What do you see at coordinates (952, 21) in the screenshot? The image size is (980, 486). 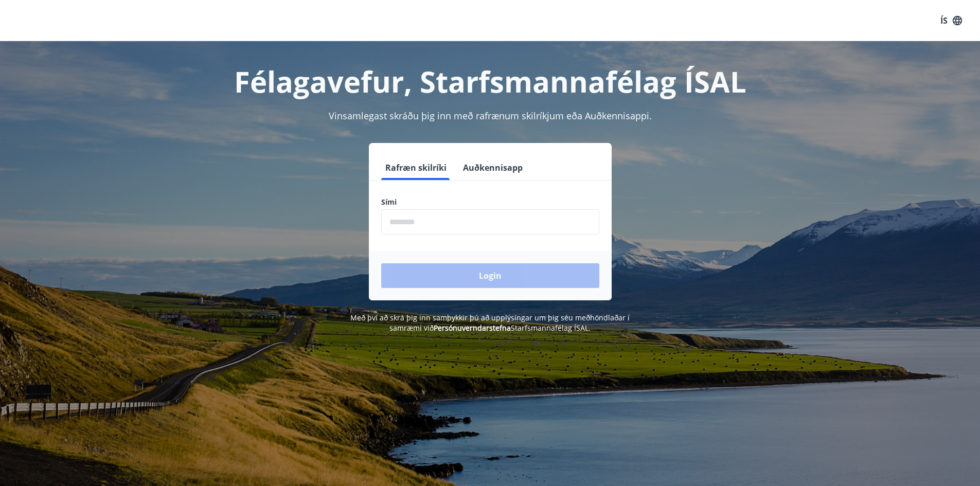 I see `button: ÍS` at bounding box center [952, 21].